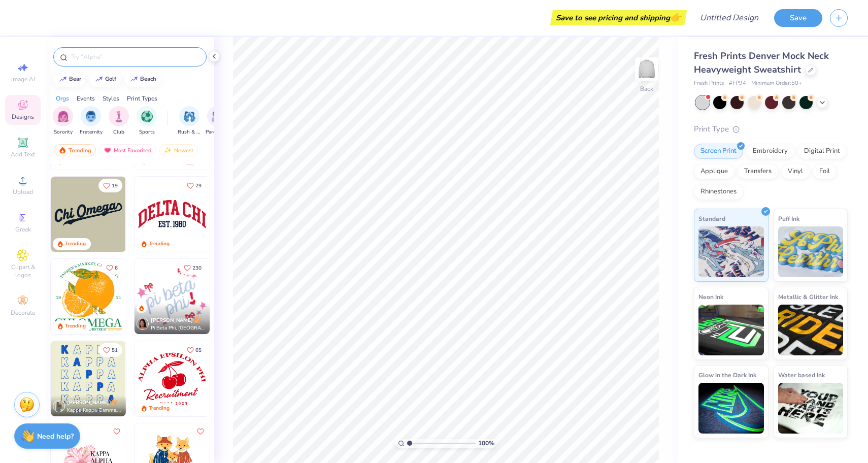 This screenshot has width=868, height=463. I want to click on div: filter for Fraternity, so click(91, 121).